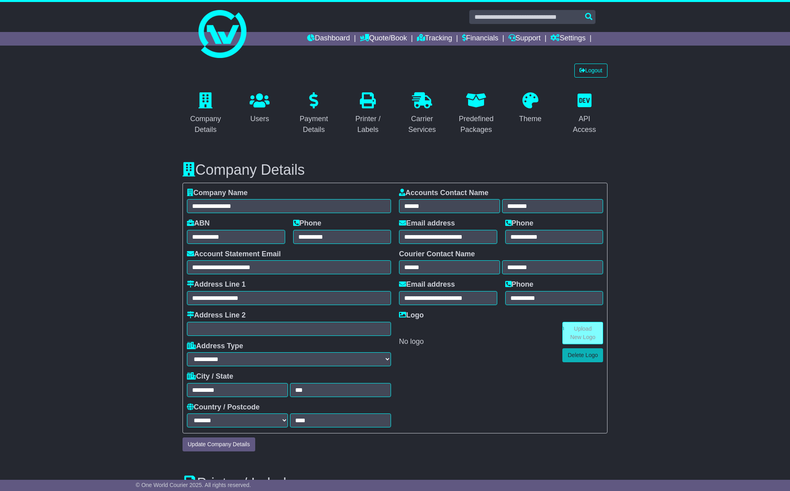 The width and height of the screenshot is (790, 491). Describe the element at coordinates (383, 39) in the screenshot. I see `a: Quote/Book` at that location.